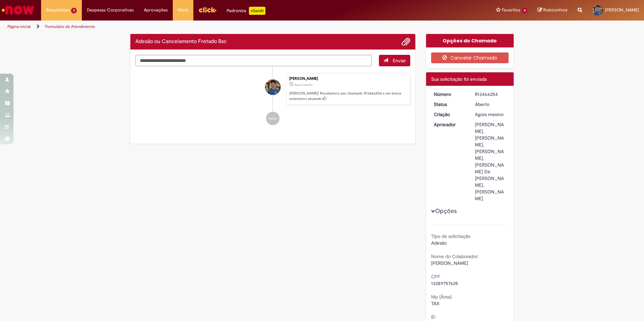  I want to click on b: Nome do Colaborador:, so click(455, 256).